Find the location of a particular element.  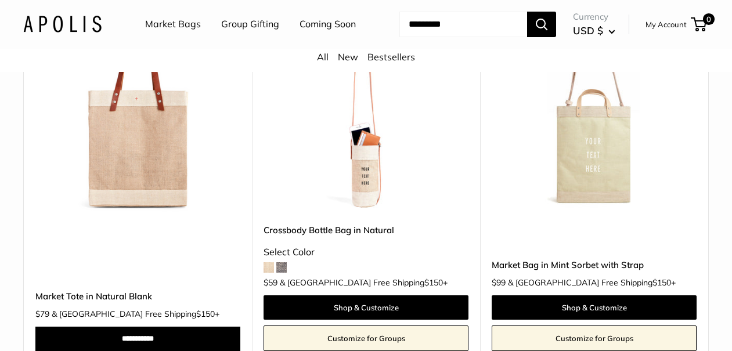

button: Search is located at coordinates (541, 24).